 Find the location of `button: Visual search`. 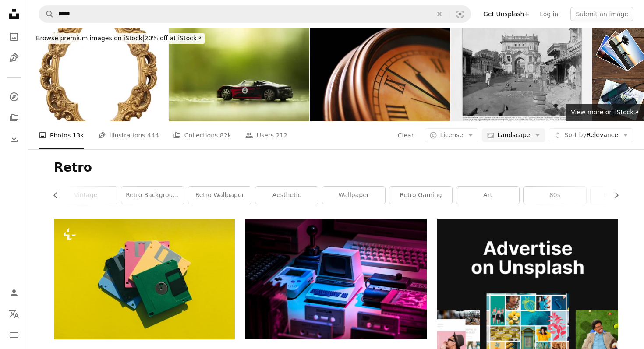

button: Visual search is located at coordinates (460, 14).